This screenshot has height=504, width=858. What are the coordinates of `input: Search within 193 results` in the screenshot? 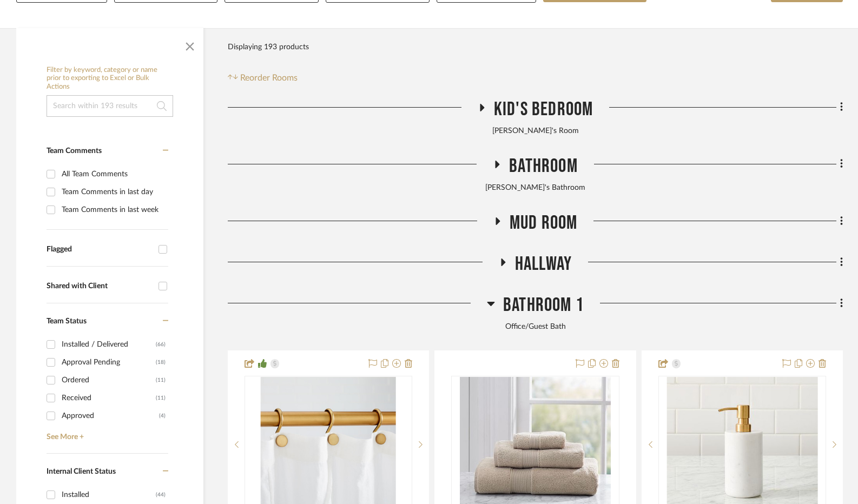 It's located at (110, 106).